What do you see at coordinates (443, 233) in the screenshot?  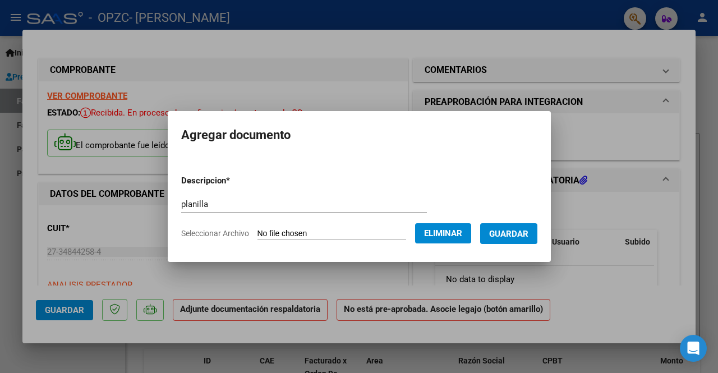 I see `button: Eliminar` at bounding box center [443, 233].